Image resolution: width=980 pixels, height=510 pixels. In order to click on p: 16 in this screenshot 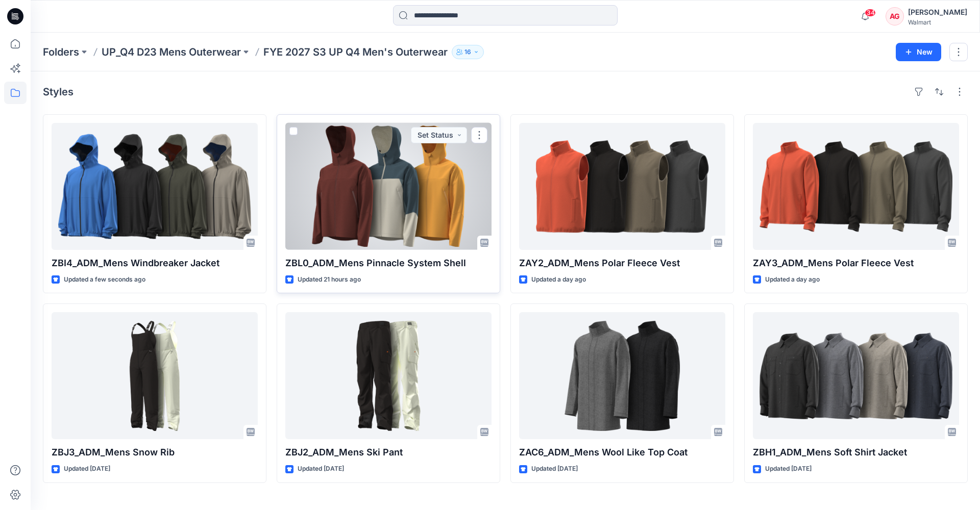, I will do `click(467, 52)`.